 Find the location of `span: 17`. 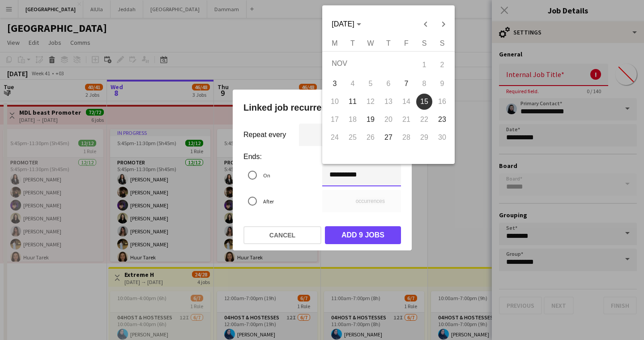

span: 17 is located at coordinates (335, 120).